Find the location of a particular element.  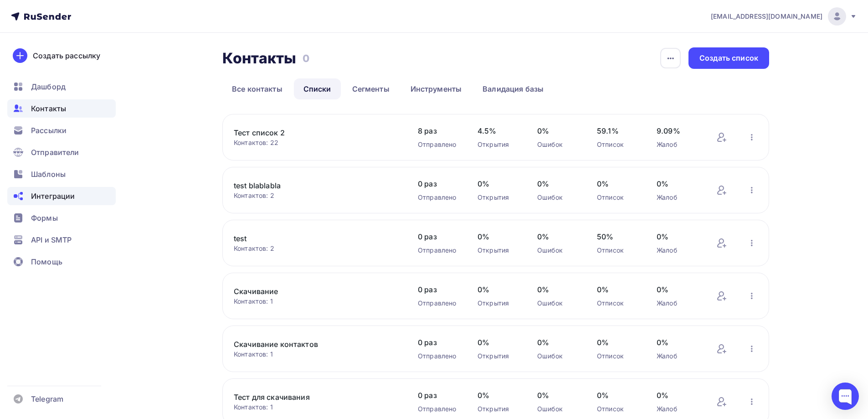

a: Шаблоны is located at coordinates (62, 175).